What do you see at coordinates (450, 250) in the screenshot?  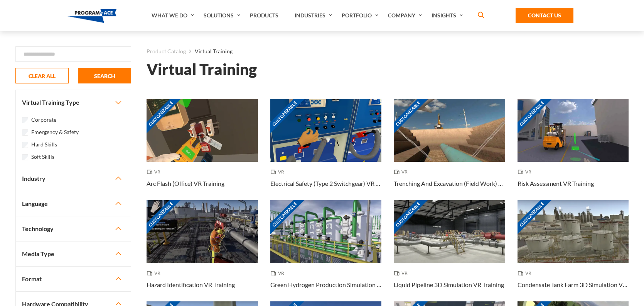 I see `a: Customizable Thumbnail - Liquid Pipeline 3D Simulation VR Training VR Liquid Pipeline 3D Simulati...` at bounding box center [450, 250].